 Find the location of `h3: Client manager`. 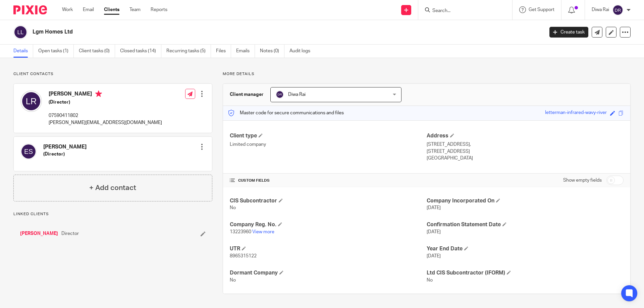

h3: Client manager is located at coordinates (247, 94).